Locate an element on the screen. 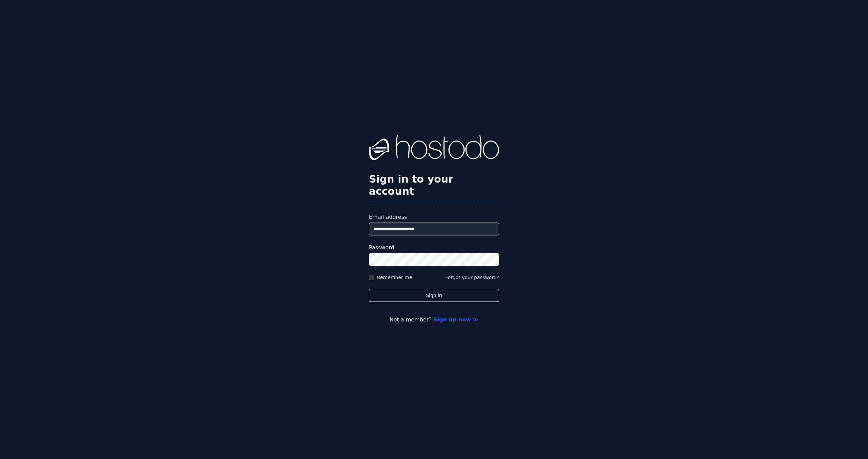 This screenshot has height=459, width=868. h2: Sign in to your account is located at coordinates (434, 185).